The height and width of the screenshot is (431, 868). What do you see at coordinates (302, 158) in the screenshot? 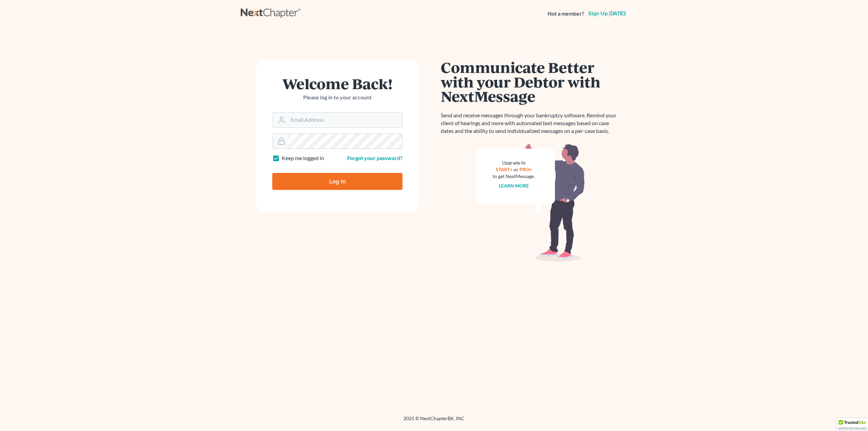
I see `label: Keep me logged in` at bounding box center [302, 158].